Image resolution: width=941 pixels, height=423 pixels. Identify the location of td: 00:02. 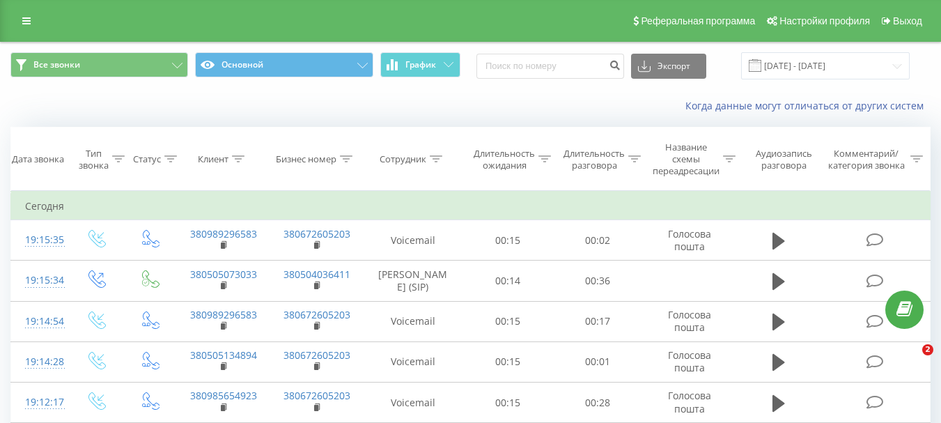
(598, 240).